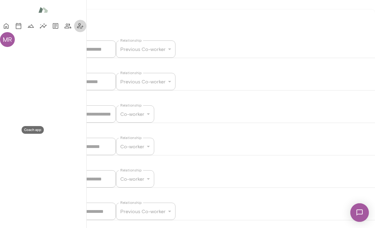  What do you see at coordinates (80, 26) in the screenshot?
I see `button: Coach app` at bounding box center [80, 26].